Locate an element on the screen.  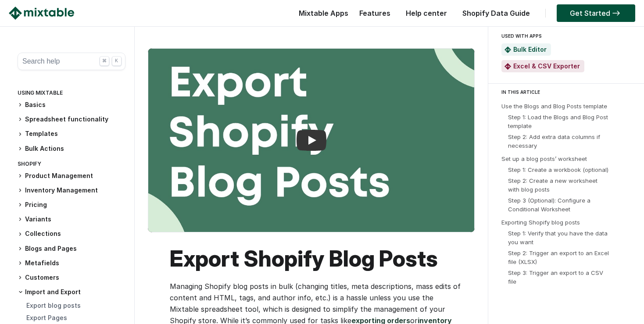
a: Shopify Data Guide is located at coordinates (496, 13).